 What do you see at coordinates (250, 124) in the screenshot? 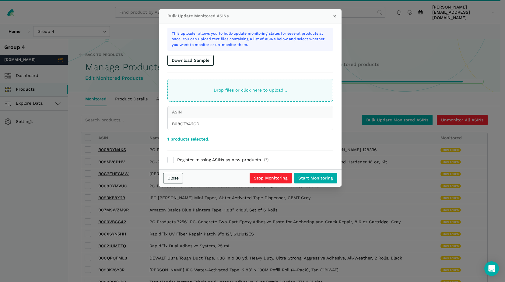
I see `td: B08QZY42CD` at bounding box center [250, 124].